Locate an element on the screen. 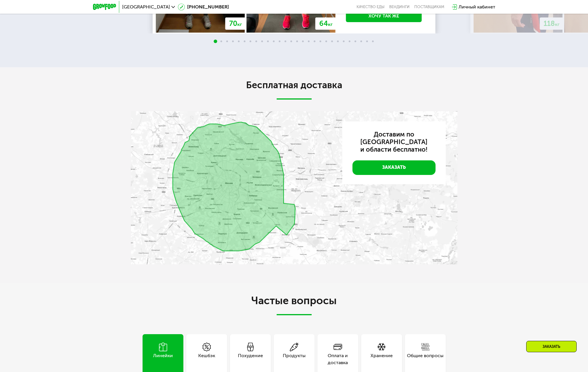 The height and width of the screenshot is (372, 588). a: Качество еды is located at coordinates (370, 7).